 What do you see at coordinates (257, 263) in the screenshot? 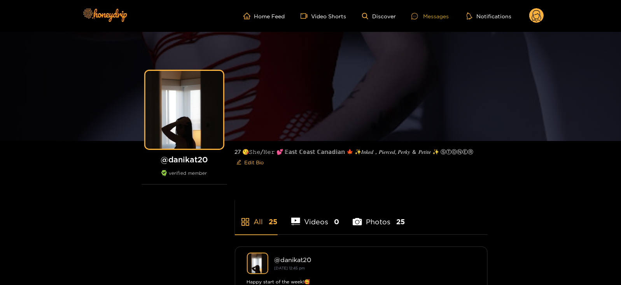
I see `img: danikat20` at bounding box center [257, 263].